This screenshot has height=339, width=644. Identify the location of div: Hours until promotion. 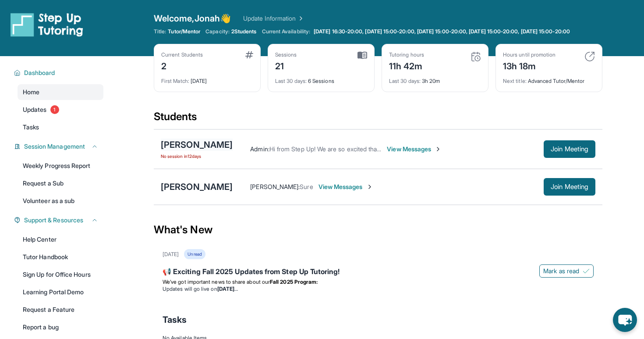
(529, 55).